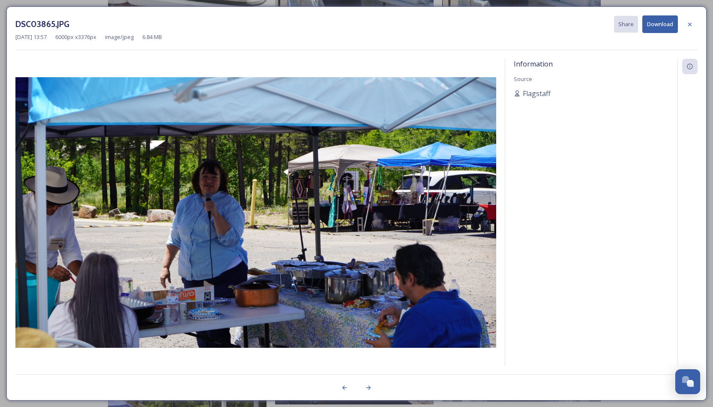 This screenshot has width=713, height=407. I want to click on button: Share, so click(626, 24).